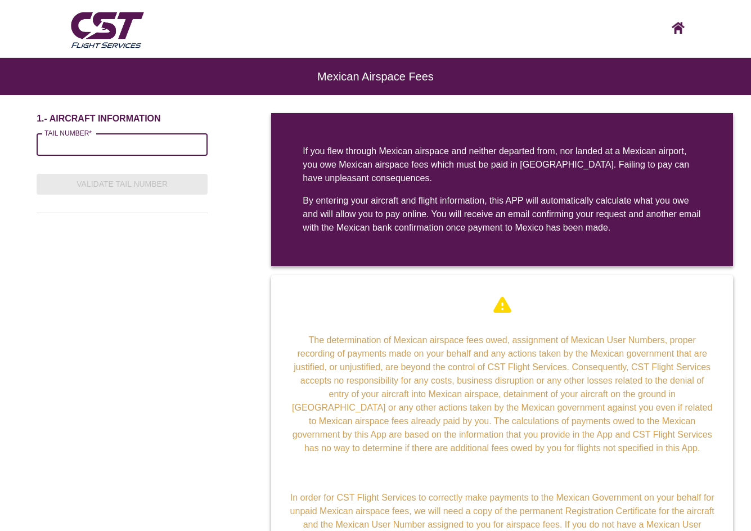 Image resolution: width=751 pixels, height=531 pixels. What do you see at coordinates (107, 29) in the screenshot?
I see `img: CST Flight Services logo` at bounding box center [107, 29].